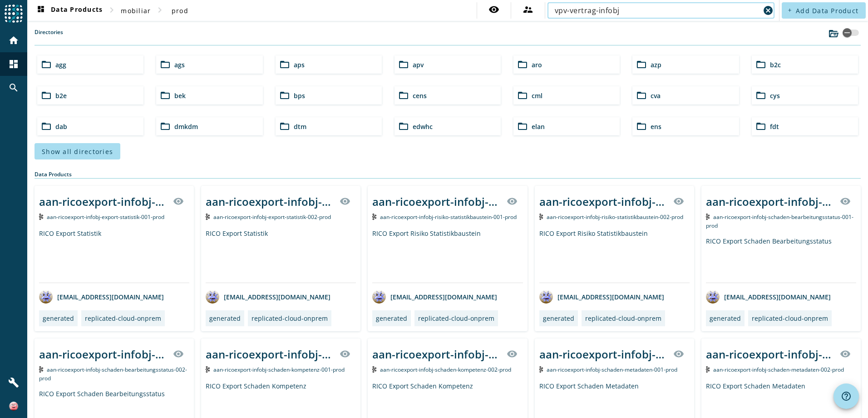 This screenshot has height=418, width=868. I want to click on span: Kafka Topic: aan-ricoexport-infobj-schaden-metadaten-002-prod, so click(779, 370).